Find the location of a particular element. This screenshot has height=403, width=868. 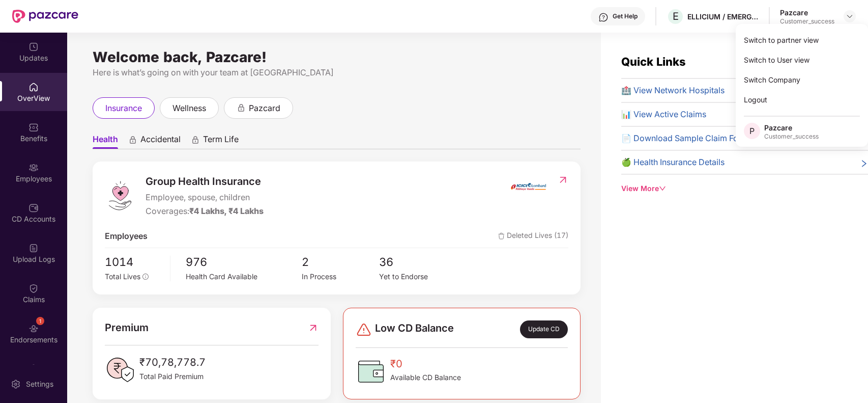

span: Group Health Insurance is located at coordinates (204, 181).